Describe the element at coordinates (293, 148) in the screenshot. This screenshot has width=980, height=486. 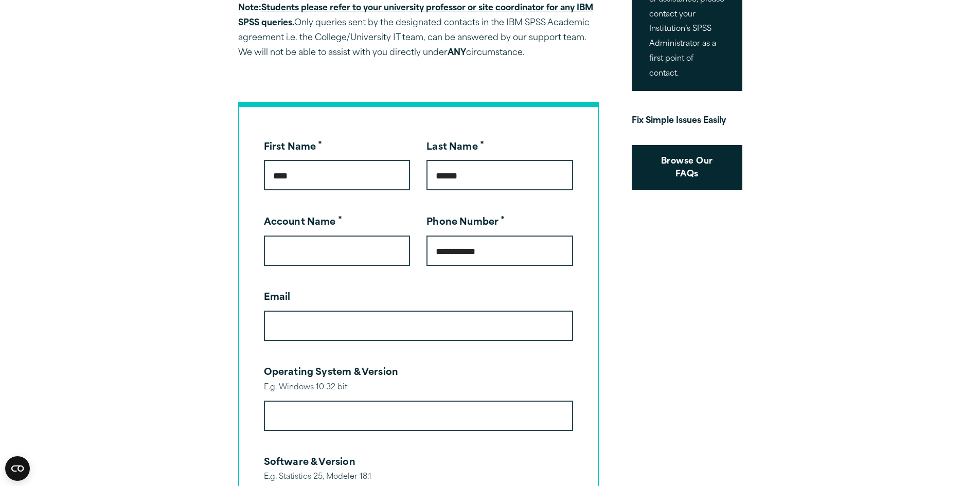
I see `label: First Name` at that location.